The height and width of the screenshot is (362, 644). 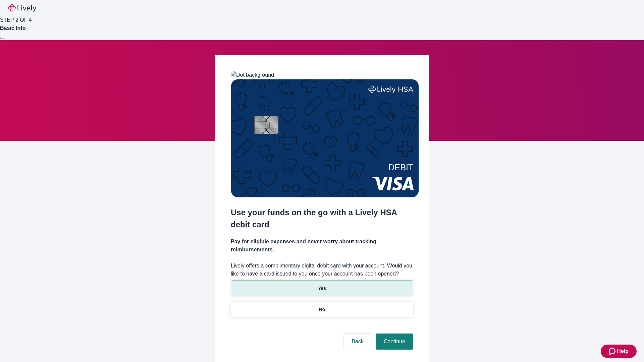 I want to click on svg: Zendesk support icon, so click(x=613, y=352).